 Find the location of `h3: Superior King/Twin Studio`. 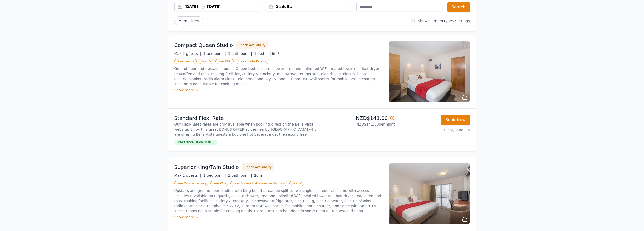

h3: Superior King/Twin Studio is located at coordinates (206, 167).